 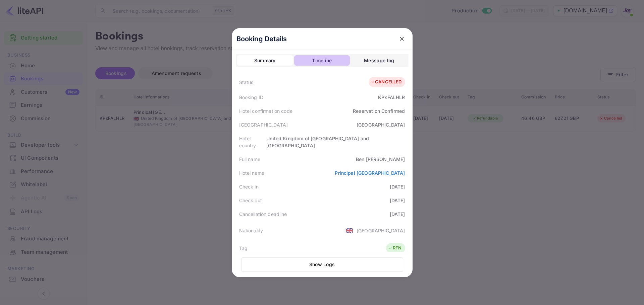 What do you see at coordinates (386, 82) in the screenshot?
I see `div: CANCELLED` at bounding box center [386, 82].